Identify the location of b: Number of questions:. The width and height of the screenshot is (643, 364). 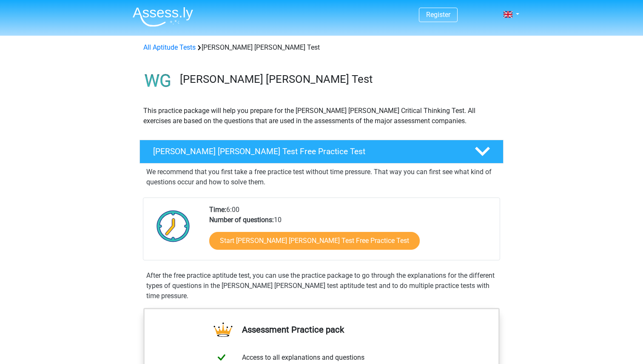
(242, 220).